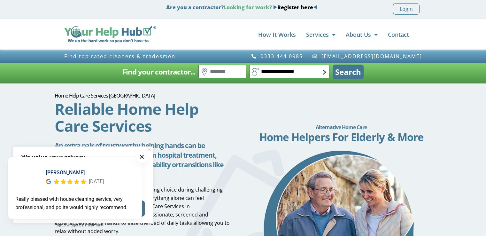 The height and width of the screenshot is (236, 486). I want to click on h3: Find top rated cleaners & tradesmen, so click(152, 56).